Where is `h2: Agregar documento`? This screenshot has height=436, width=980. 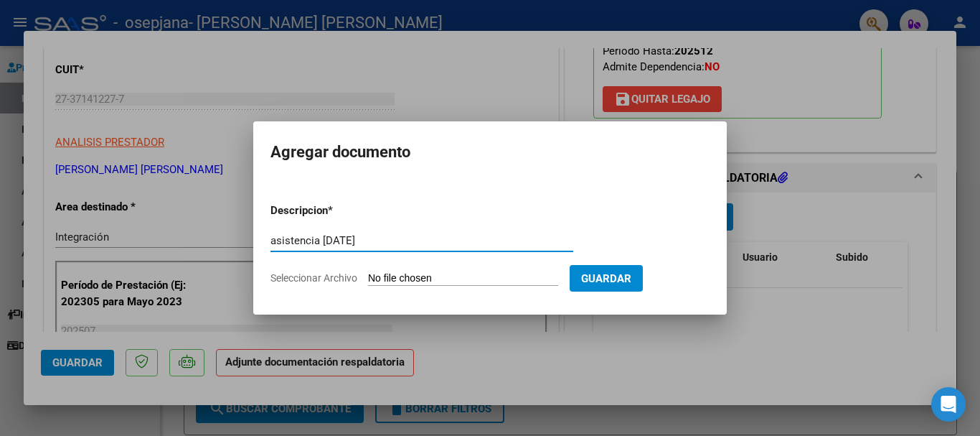 h2: Agregar documento is located at coordinates (490, 153).